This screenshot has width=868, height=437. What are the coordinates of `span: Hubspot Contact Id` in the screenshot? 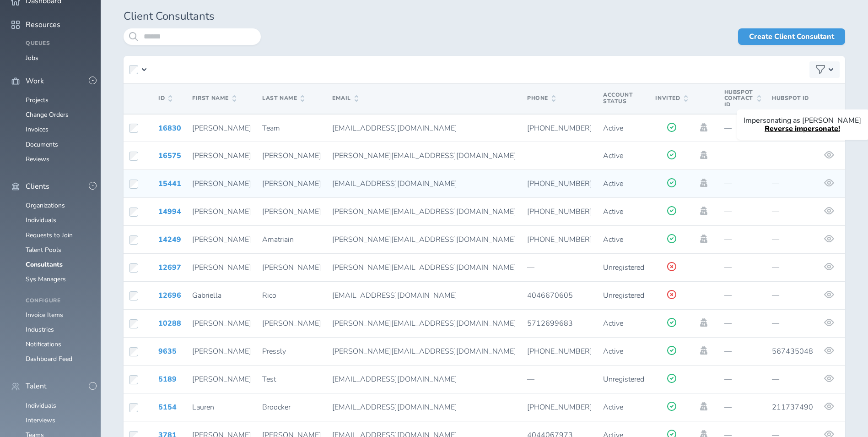 It's located at (743, 98).